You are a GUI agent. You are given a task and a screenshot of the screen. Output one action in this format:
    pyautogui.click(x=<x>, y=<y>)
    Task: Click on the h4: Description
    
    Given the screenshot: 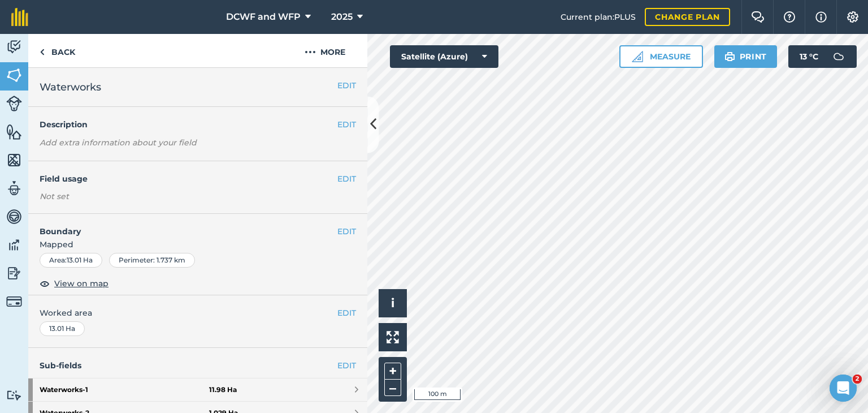 What is the action you would take?
    pyautogui.click(x=198, y=124)
    